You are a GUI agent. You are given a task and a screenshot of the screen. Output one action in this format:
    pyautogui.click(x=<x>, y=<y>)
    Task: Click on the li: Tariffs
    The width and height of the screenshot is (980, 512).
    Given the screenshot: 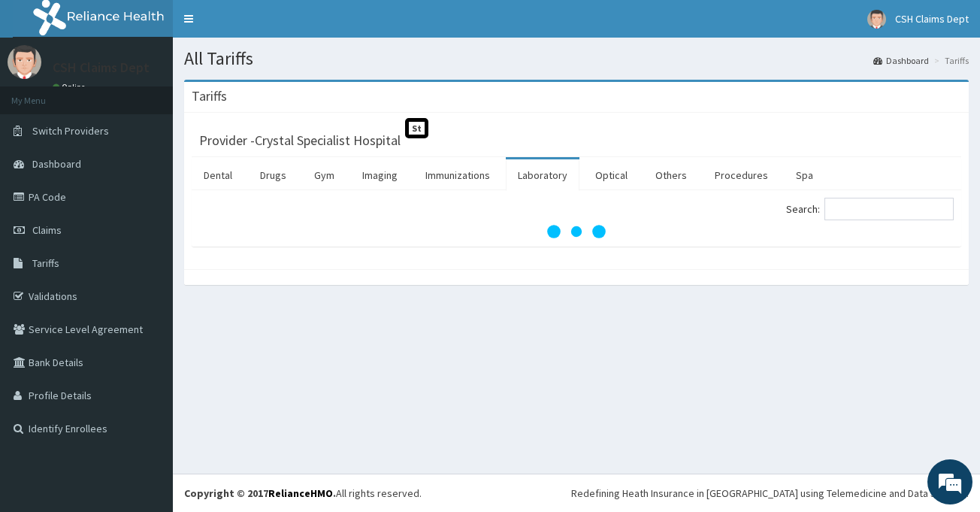 What is the action you would take?
    pyautogui.click(x=949, y=60)
    